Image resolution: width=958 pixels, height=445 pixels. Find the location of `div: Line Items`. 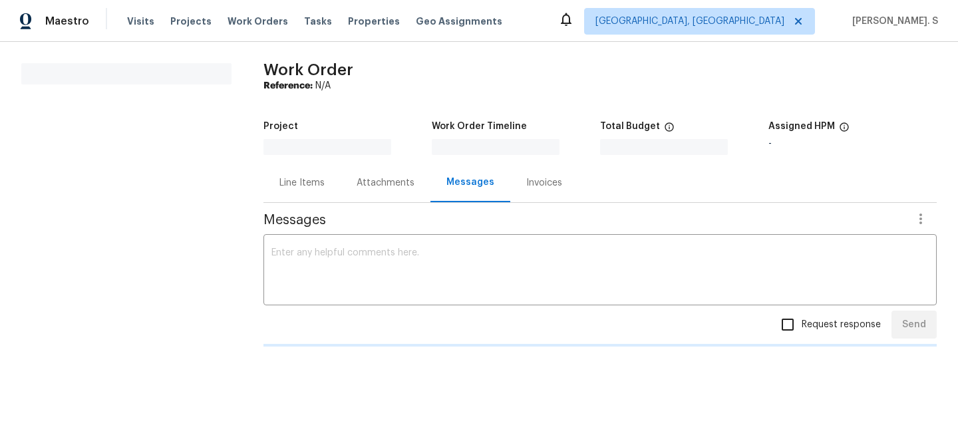

div: Line Items is located at coordinates (302, 183).